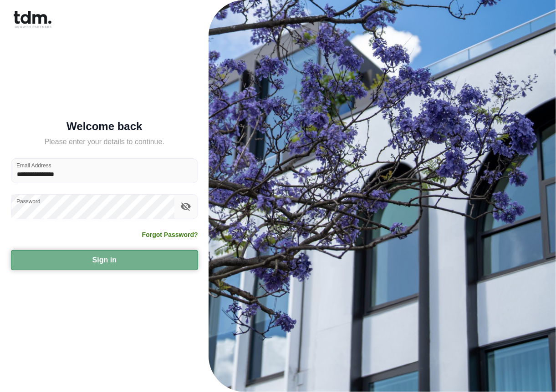 This screenshot has height=392, width=556. Describe the element at coordinates (104, 260) in the screenshot. I see `button: Sign in` at that location.